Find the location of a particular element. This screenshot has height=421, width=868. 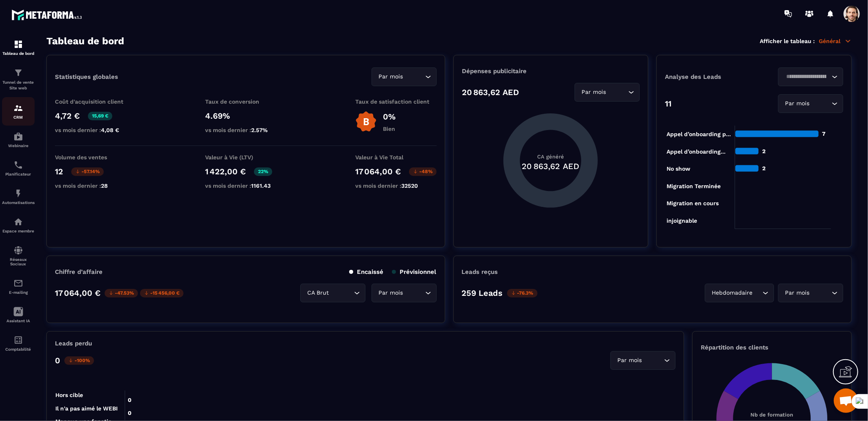

a: social-networksocial-networkRéseaux Sociaux is located at coordinates (19, 256).